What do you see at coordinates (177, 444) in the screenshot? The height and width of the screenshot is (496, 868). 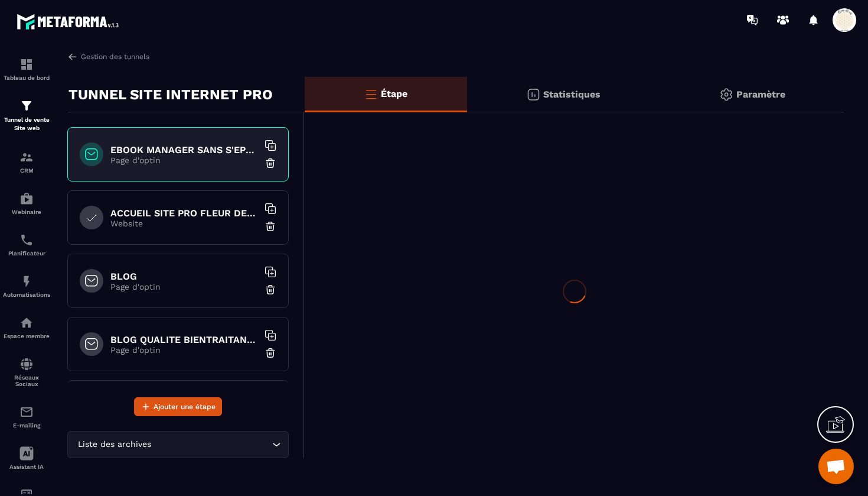 I see `div: Search for option` at bounding box center [177, 444].